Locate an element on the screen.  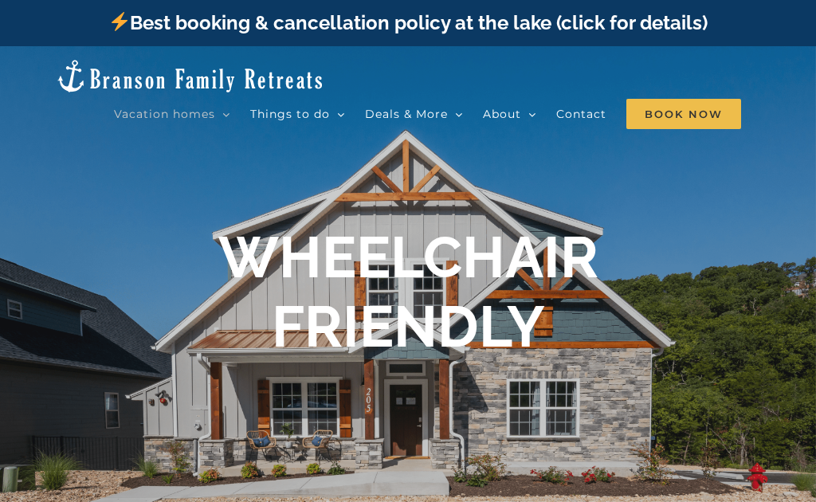
img: Branson Family Retreats Logo is located at coordinates (190, 76).